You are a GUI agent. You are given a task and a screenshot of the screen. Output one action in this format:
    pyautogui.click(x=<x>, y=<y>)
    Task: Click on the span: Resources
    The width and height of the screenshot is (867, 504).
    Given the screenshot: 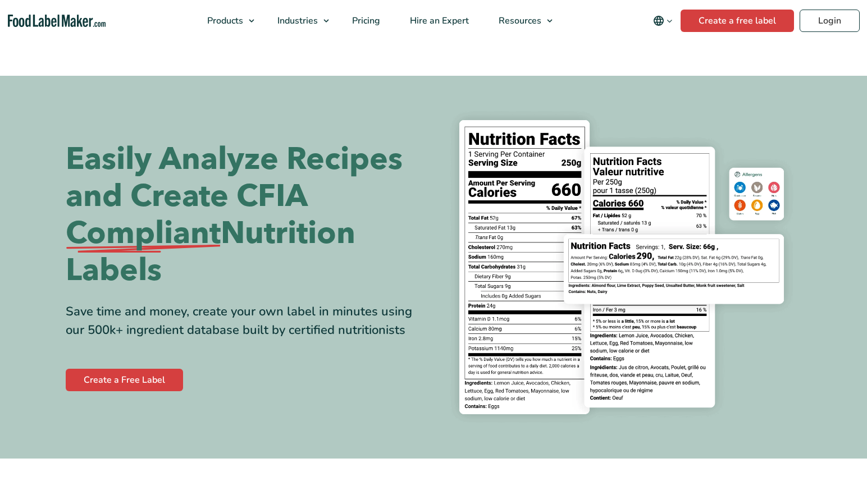 What is the action you would take?
    pyautogui.click(x=519, y=21)
    